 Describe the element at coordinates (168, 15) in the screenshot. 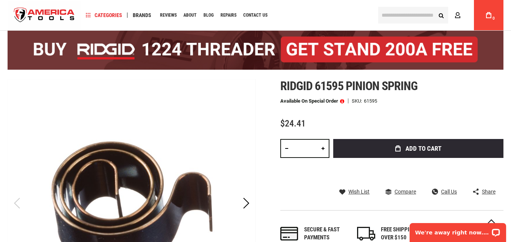

I see `span: Reviews` at that location.